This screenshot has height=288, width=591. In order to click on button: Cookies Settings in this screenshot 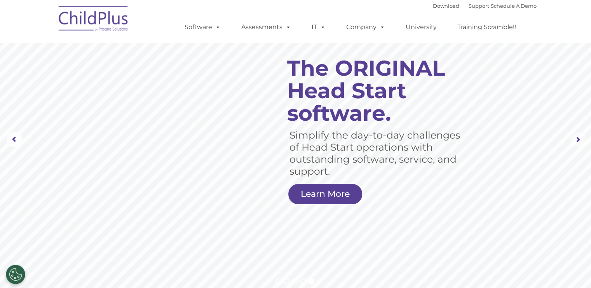, I will do `click(16, 275)`.